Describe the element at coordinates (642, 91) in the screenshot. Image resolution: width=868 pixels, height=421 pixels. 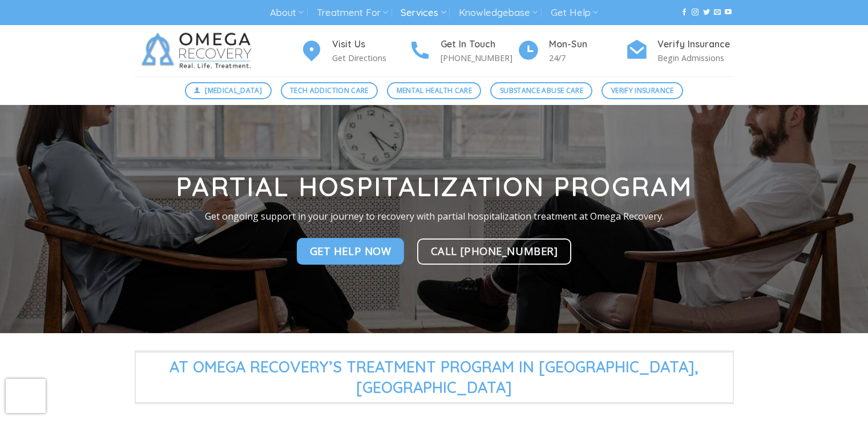
I see `a: Verify Insurance` at that location.